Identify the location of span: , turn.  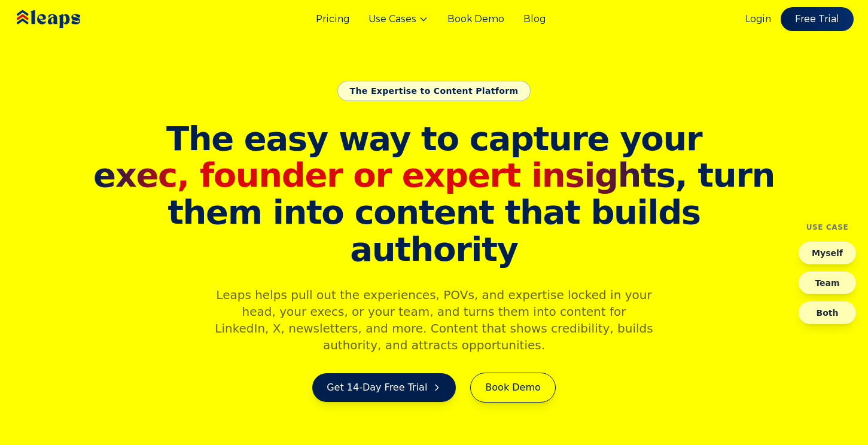
(434, 175).